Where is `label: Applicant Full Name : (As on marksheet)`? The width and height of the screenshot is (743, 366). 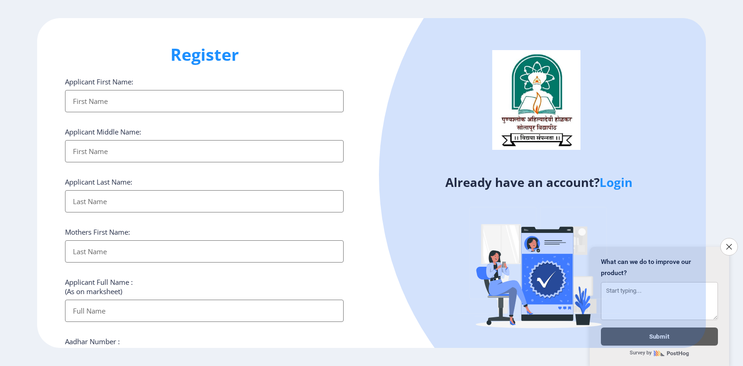 label: Applicant Full Name : (As on marksheet) is located at coordinates (99, 287).